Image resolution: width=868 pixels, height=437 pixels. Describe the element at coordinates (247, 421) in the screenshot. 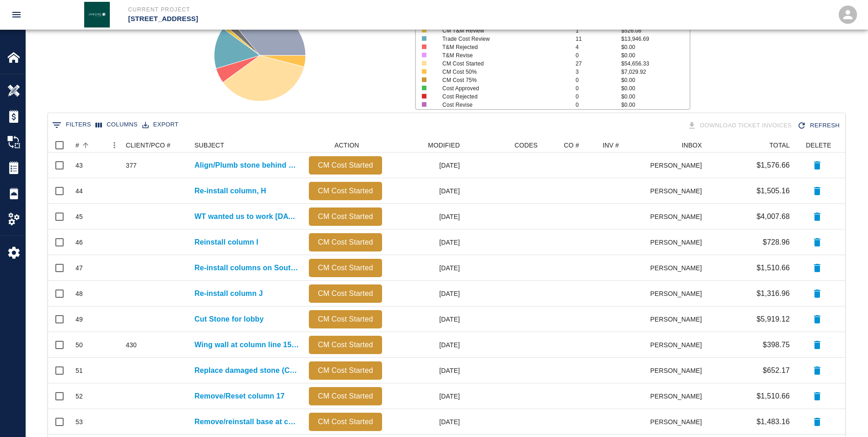

I see `p: Remove/reinstall base at column line 18` at that location.